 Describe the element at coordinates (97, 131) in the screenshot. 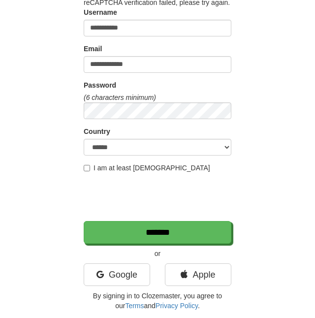

I see `label: Country` at that location.